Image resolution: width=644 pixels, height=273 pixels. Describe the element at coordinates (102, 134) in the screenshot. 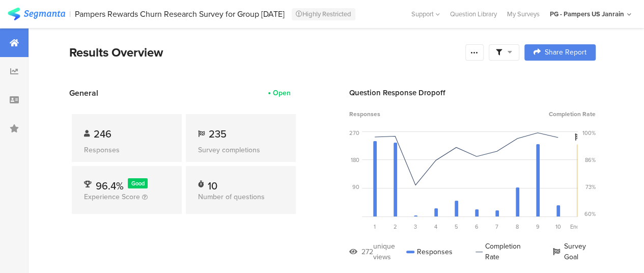

I see `span: 246` at that location.